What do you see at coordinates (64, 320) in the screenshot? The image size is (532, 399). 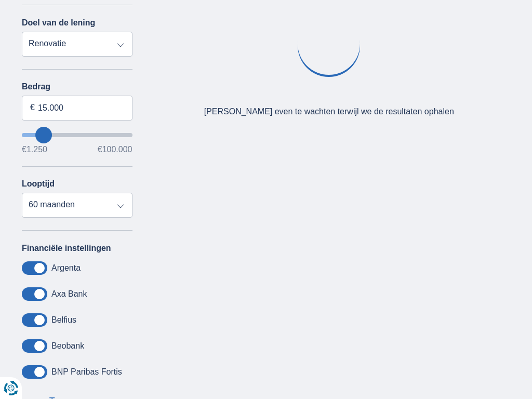 I see `label: Belfius` at bounding box center [64, 320].